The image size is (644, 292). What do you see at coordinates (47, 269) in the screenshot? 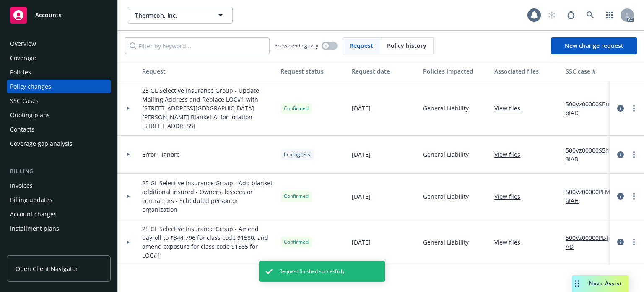
I see `span: Open Client Navigator` at bounding box center [47, 269].